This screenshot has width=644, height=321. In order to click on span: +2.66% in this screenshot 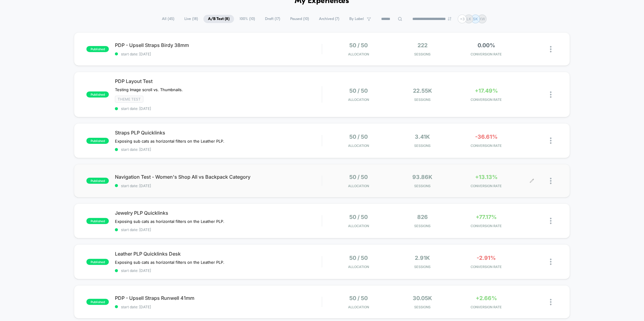, I will do `click(486, 298)`.